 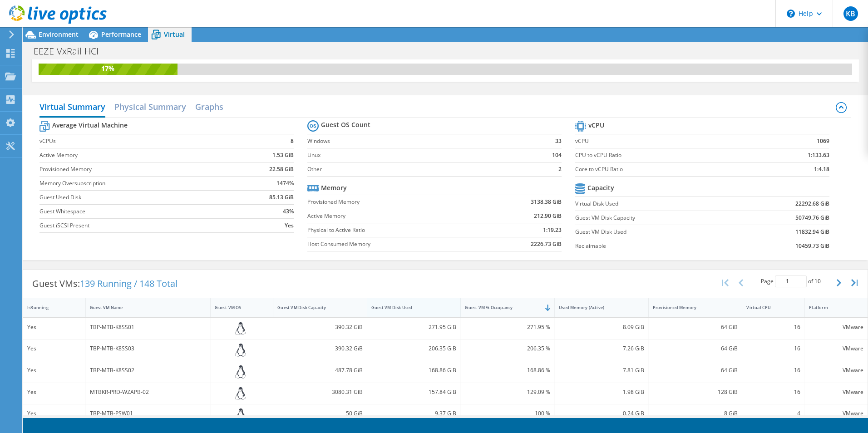 I want to click on div: 8.09 GiB, so click(x=602, y=327).